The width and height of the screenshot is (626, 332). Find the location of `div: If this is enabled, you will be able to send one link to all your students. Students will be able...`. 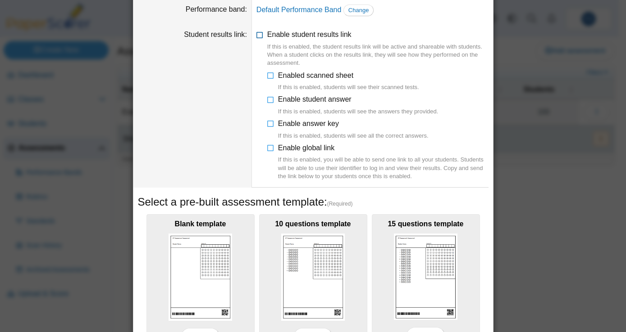

div: If this is enabled, you will be able to send one link to all your students. Students will be able... is located at coordinates (383, 168).